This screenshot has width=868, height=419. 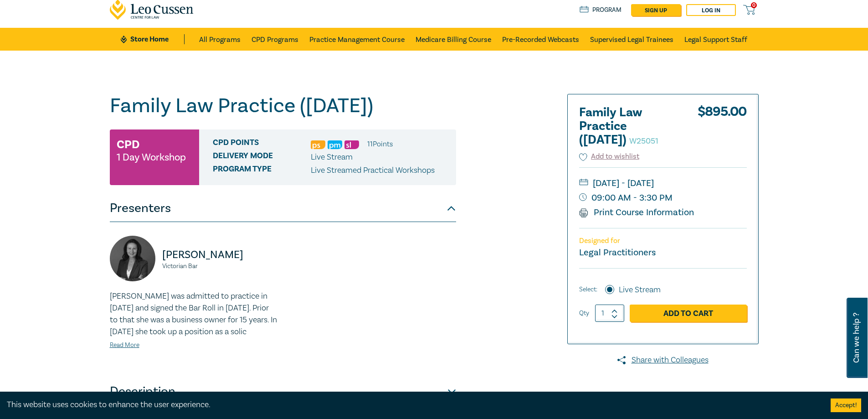 What do you see at coordinates (632, 40) in the screenshot?
I see `a: Supervised Legal Trainees` at bounding box center [632, 40].